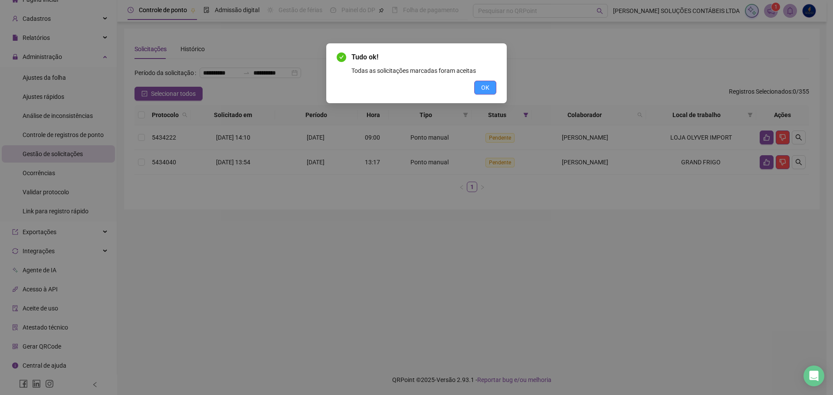 The width and height of the screenshot is (833, 395). What do you see at coordinates (485, 88) in the screenshot?
I see `span: OK` at bounding box center [485, 88].